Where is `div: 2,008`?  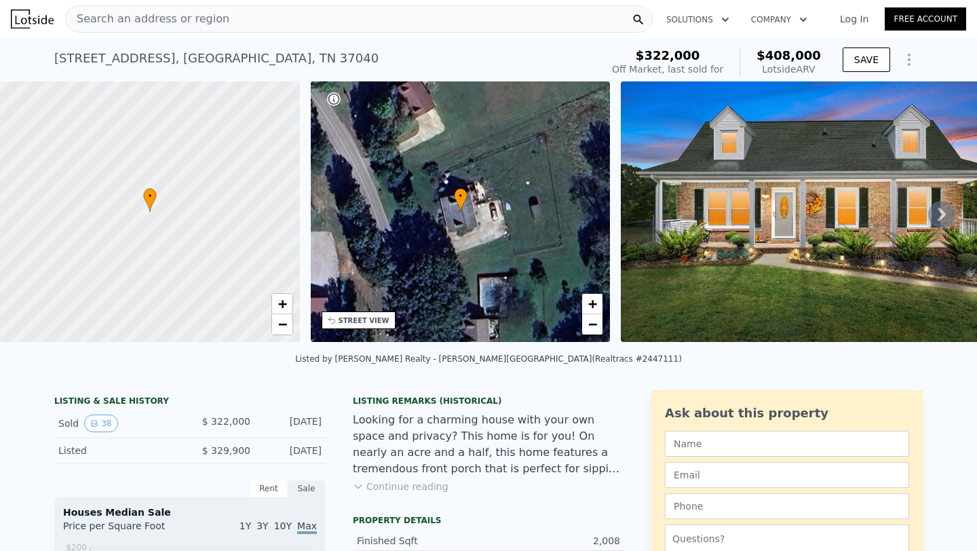
div: 2,008 is located at coordinates (554, 541).